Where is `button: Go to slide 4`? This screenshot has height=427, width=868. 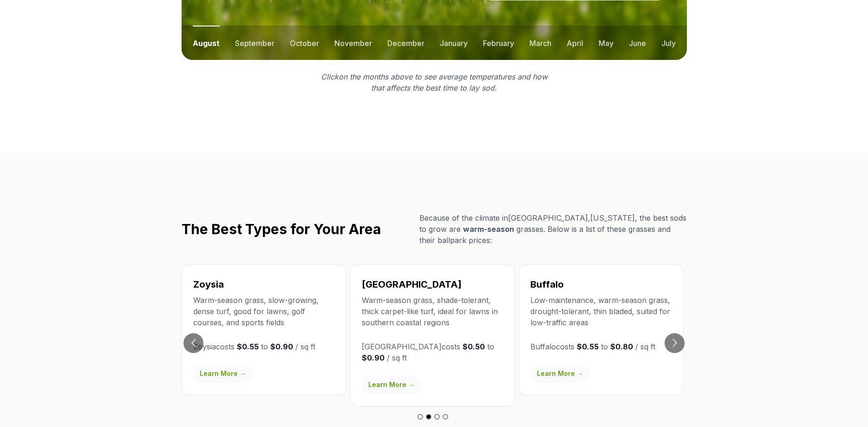
button: Go to slide 4 is located at coordinates (445, 417).